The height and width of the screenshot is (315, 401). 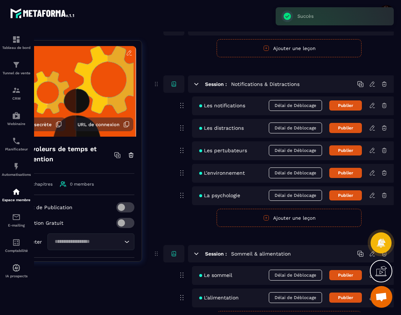 I want to click on p: Statut de Publication, so click(x=45, y=207).